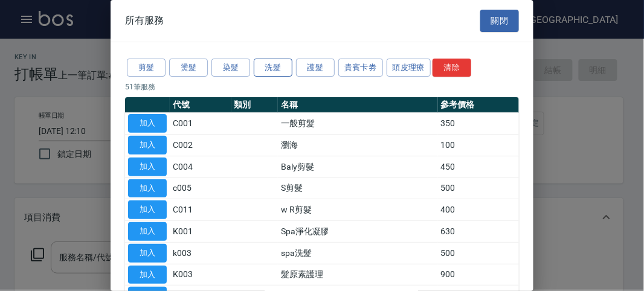 This screenshot has height=291, width=644. I want to click on td: 100, so click(478, 146).